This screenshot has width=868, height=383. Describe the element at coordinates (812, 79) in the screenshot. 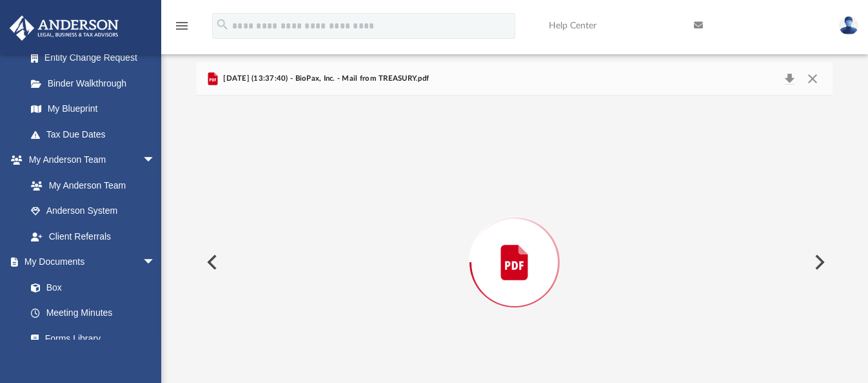

I see `button: Close` at that location.